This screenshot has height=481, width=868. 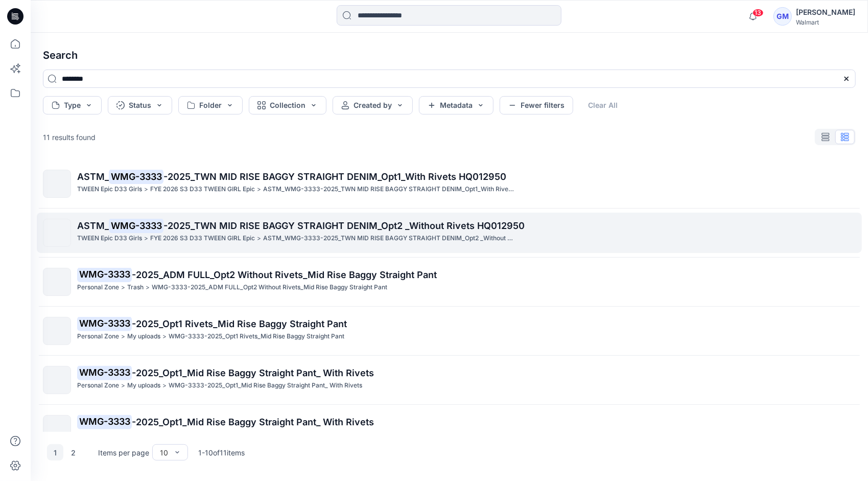 What do you see at coordinates (449, 428) in the screenshot?
I see `a: WMG-3333-2025_Opt1_Mid Rise Baggy Straight Pant_ With RivetsPersonal Zone>Trash>WMG-3333-2025_Opt...` at bounding box center [449, 428].